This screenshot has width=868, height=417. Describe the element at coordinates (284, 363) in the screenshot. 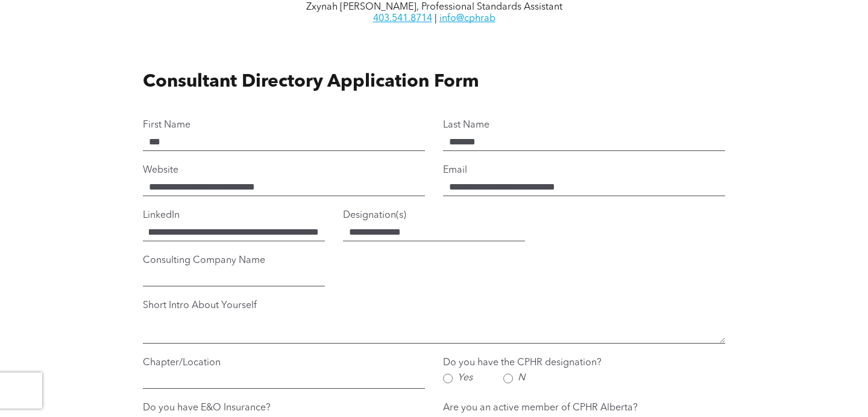

I see `label: Chapter/Location` at that location.